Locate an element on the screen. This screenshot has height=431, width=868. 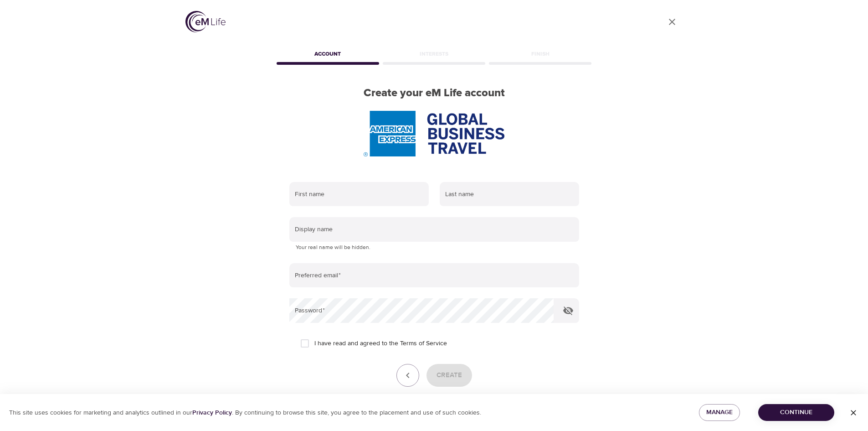
span: Manage is located at coordinates (719, 412).